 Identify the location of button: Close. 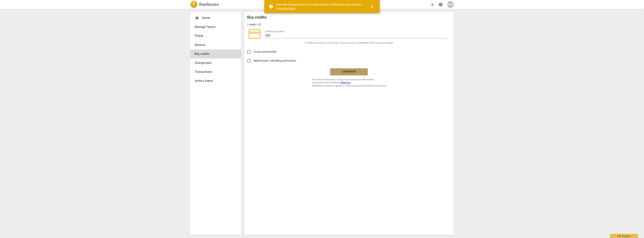
(372, 7).